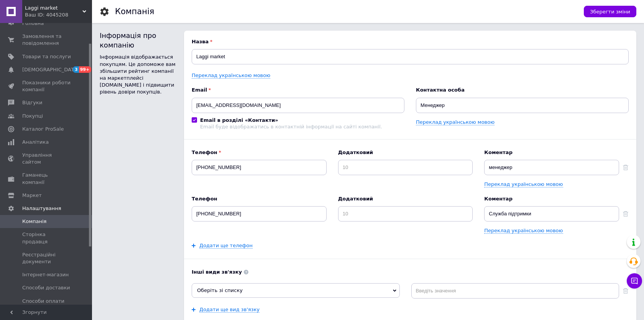 The image size is (644, 320). I want to click on span: Показники роботи компанії, so click(46, 87).